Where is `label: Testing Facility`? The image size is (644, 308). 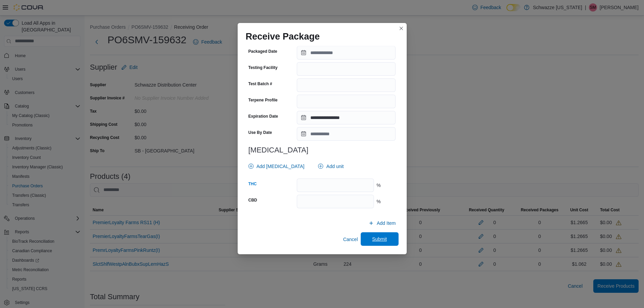 label: Testing Facility is located at coordinates (263, 68).